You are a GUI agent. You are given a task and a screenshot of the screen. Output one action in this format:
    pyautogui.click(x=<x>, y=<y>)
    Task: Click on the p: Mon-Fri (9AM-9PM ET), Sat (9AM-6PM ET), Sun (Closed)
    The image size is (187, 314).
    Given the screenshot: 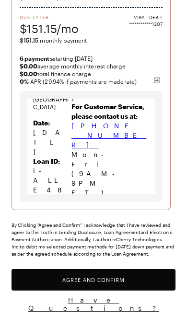 What is the action you would take?
    pyautogui.click(x=110, y=208)
    